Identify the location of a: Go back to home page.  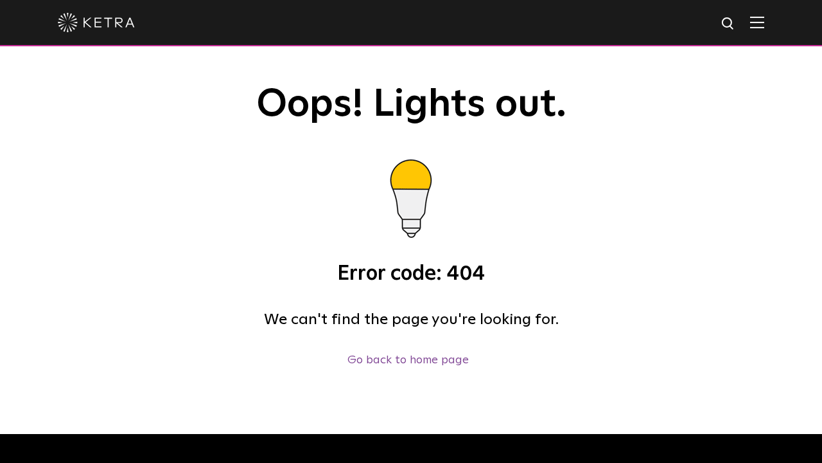
(408, 360).